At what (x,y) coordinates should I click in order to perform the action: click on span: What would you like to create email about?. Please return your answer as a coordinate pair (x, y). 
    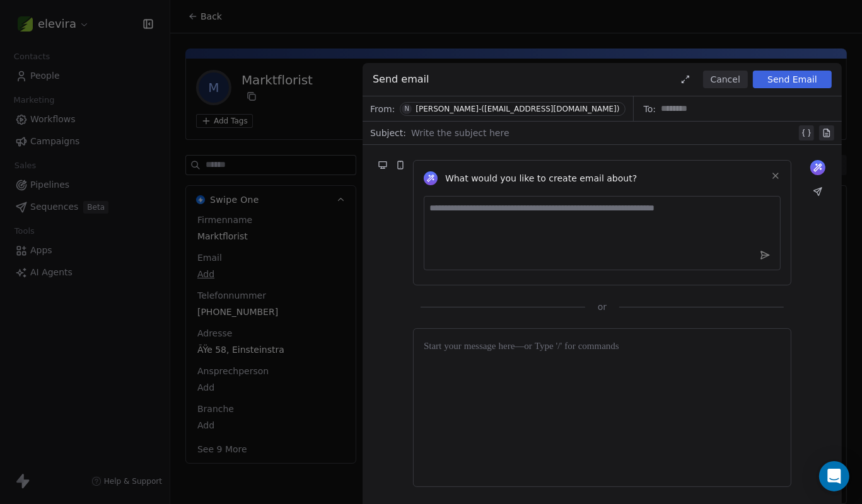
    Looking at the image, I should click on (541, 179).